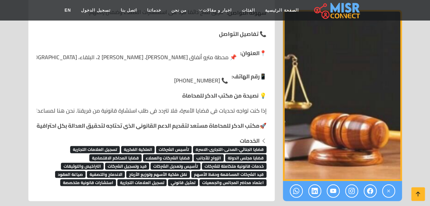  What do you see at coordinates (82, 166) in the screenshot?
I see `span: التراخيص والتوثيقات` at bounding box center [82, 166].